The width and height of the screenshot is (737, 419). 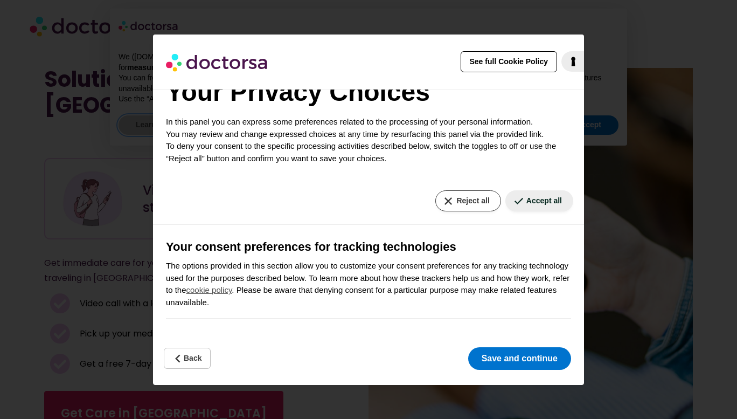 What do you see at coordinates (369, 284) in the screenshot?
I see `p: The options provided in this section allow you to customize your consent preferences for any trac...` at bounding box center [369, 284].